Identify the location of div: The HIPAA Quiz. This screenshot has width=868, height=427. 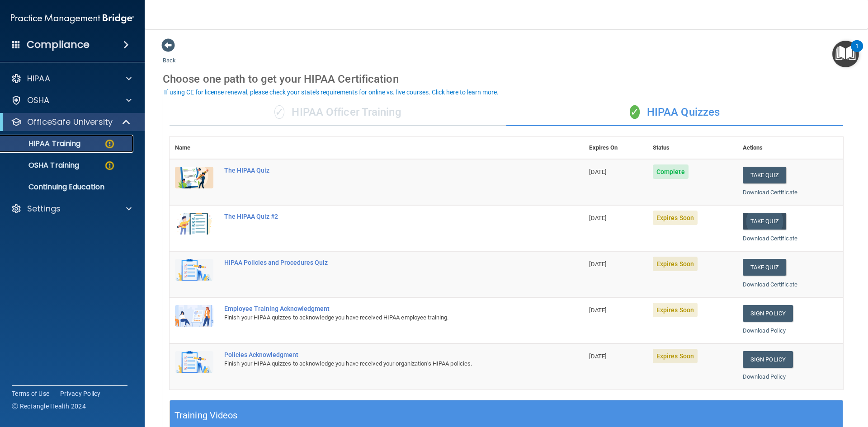
(381, 170).